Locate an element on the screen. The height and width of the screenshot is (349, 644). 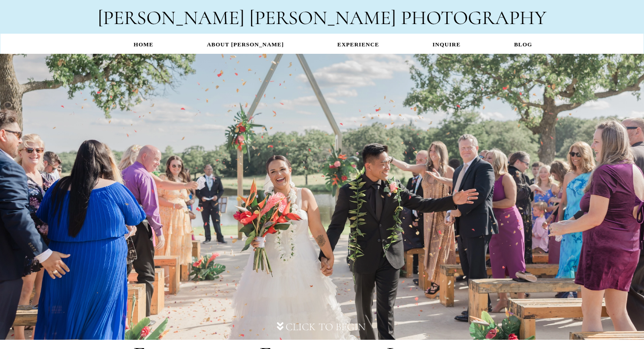
a: Home is located at coordinates (143, 44).